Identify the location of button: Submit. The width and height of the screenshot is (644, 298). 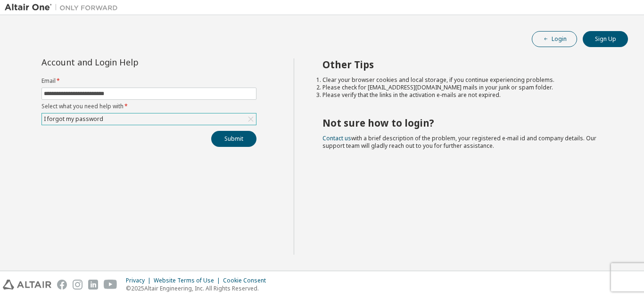
(234, 139).